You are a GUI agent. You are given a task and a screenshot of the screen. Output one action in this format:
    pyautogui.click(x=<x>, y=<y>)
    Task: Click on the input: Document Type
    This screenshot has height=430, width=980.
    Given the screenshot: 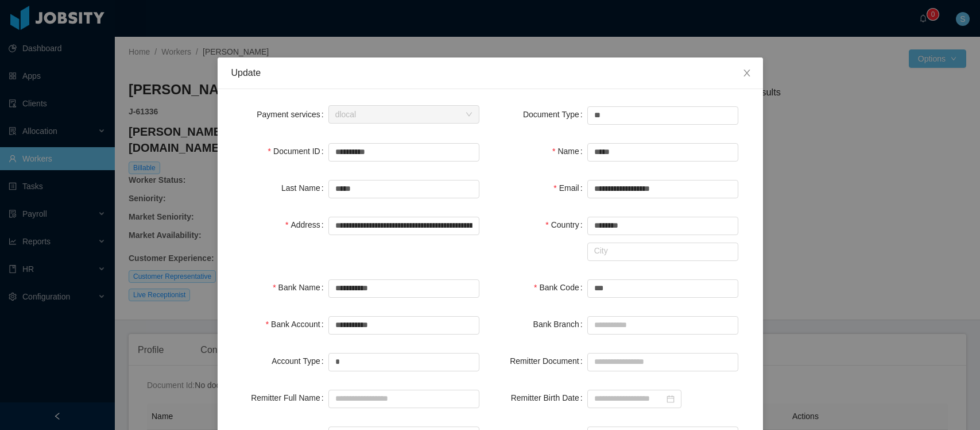 What is the action you would take?
    pyautogui.click(x=663, y=115)
    